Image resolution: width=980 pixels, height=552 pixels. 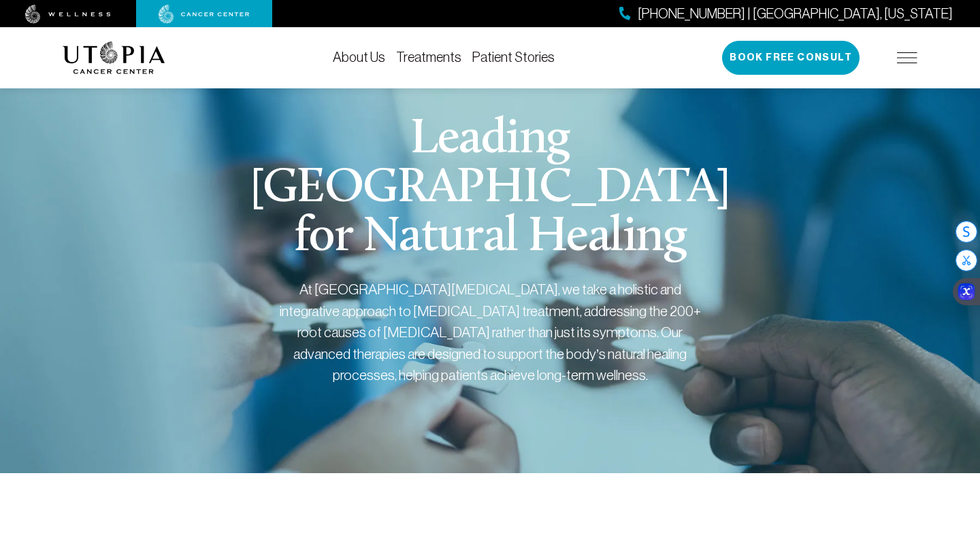 I want to click on button: Book Free Consult, so click(x=791, y=58).